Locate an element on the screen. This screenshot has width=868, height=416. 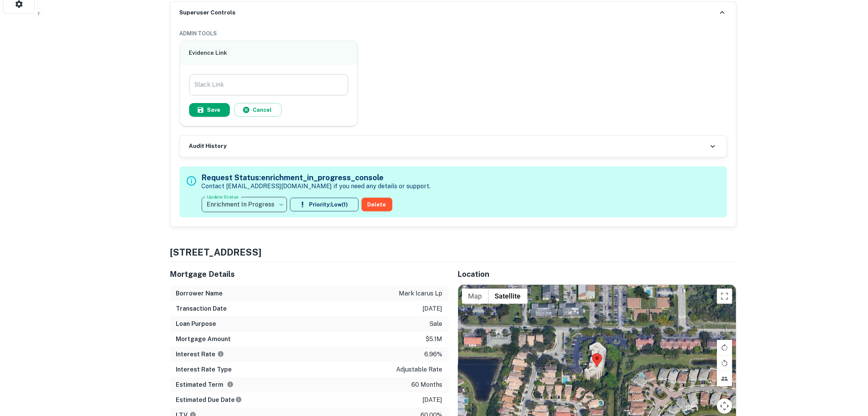
h6: Estimated Term is located at coordinates (205, 385).